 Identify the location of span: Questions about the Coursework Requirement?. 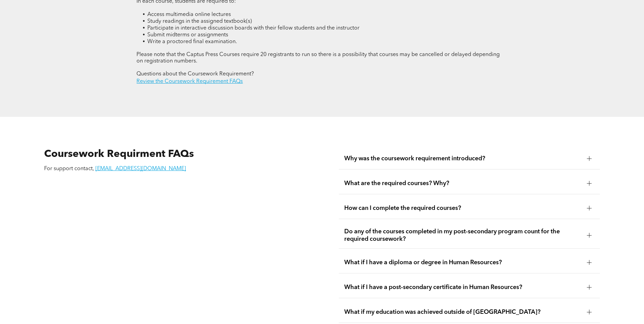
(195, 74).